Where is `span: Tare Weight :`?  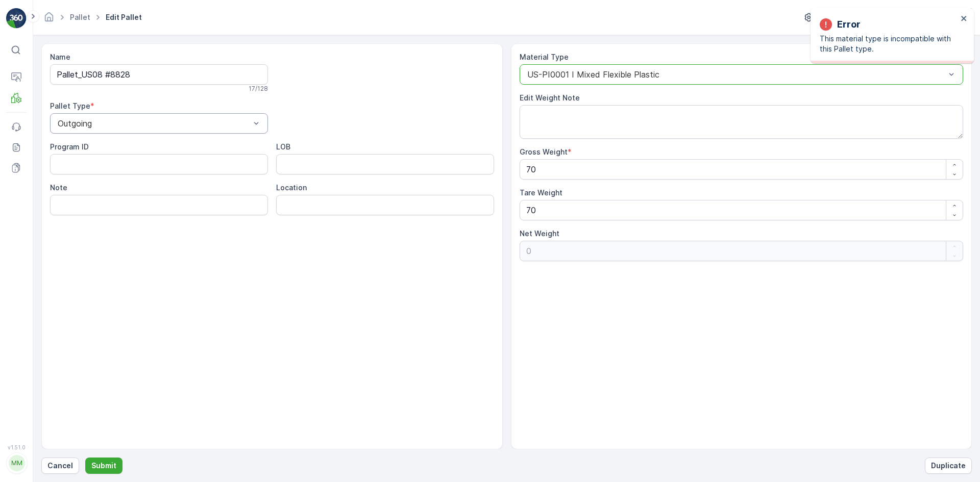
span: Tare Weight : is located at coordinates (33, 222).